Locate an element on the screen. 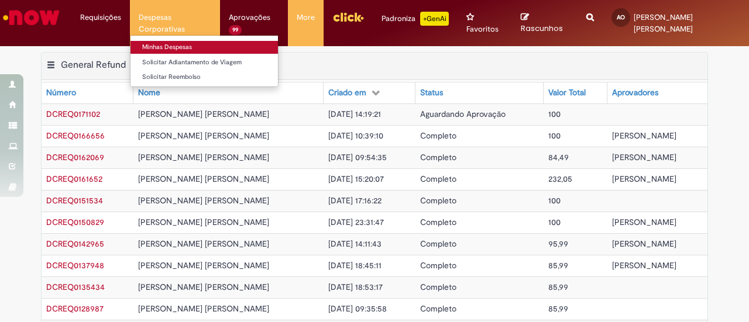  ul: Despesas Corporativas is located at coordinates (204, 61).